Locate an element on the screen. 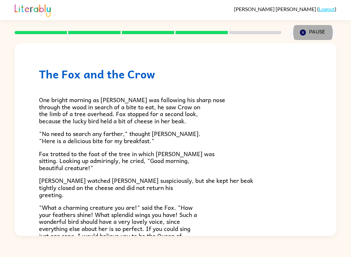  a: Logout is located at coordinates (327, 9).